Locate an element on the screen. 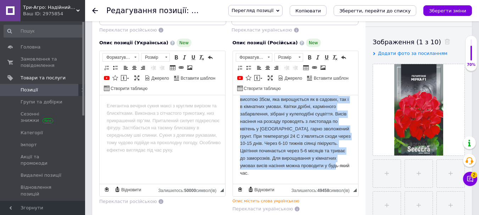 This screenshot has height=215, width=479. span: Видалені позиції is located at coordinates (41, 176).